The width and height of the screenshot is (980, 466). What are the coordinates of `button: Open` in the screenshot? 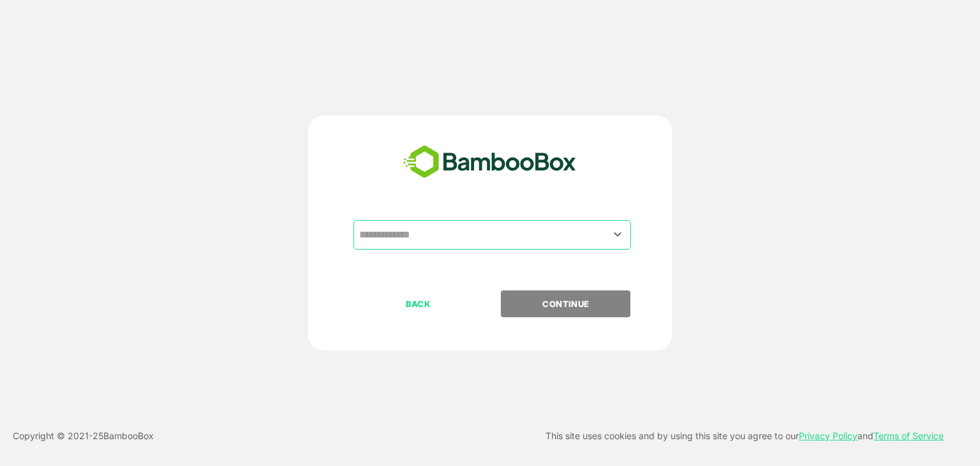 It's located at (618, 234).